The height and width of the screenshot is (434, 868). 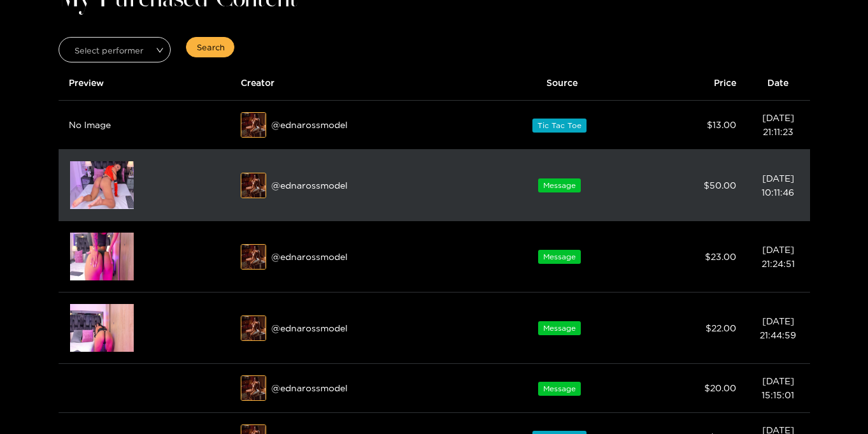 I want to click on span: $ 13.00, so click(x=722, y=125).